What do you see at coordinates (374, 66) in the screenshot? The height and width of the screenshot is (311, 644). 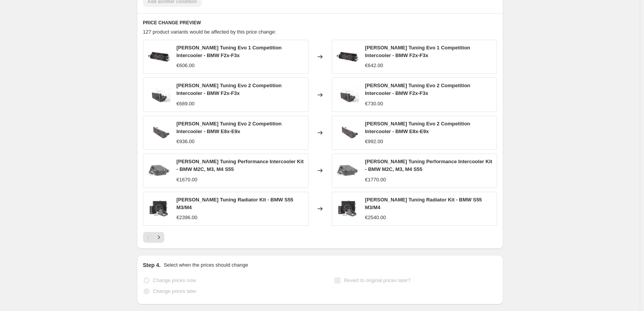 I see `div: €642.00` at bounding box center [374, 66].